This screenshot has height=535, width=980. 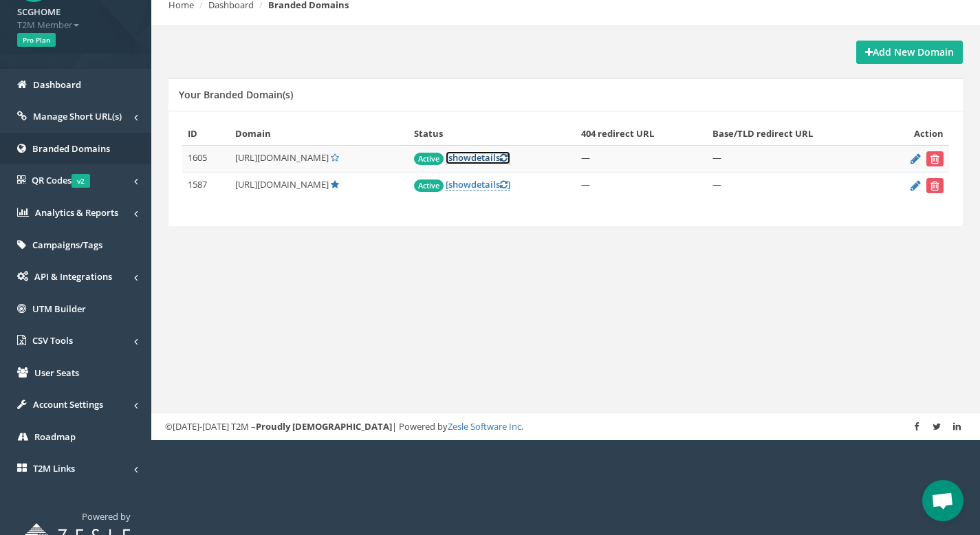 What do you see at coordinates (68, 405) in the screenshot?
I see `span: Account Settings` at bounding box center [68, 405].